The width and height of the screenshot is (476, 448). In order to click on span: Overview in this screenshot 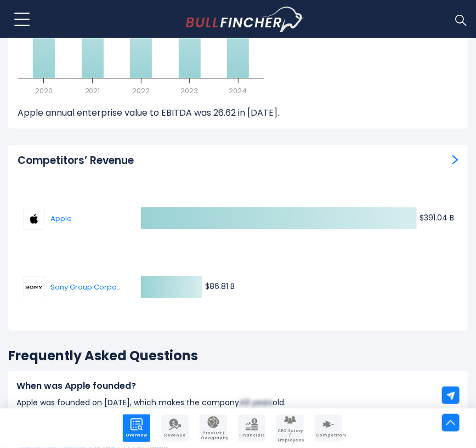, I will do `click(137, 435)`.